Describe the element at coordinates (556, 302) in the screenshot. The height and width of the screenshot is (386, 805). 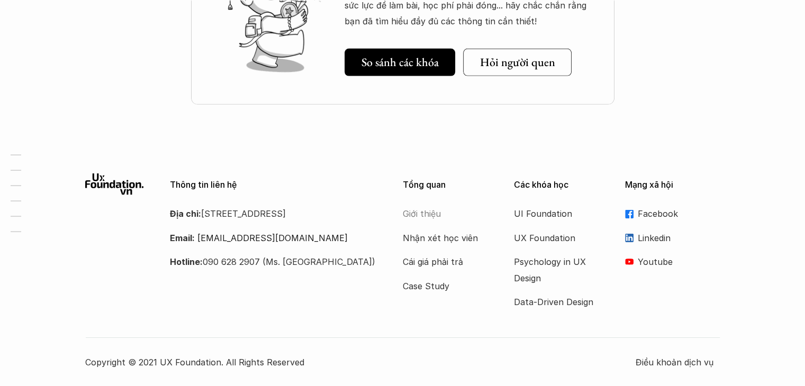
I see `p: Data-Driven Design` at that location.